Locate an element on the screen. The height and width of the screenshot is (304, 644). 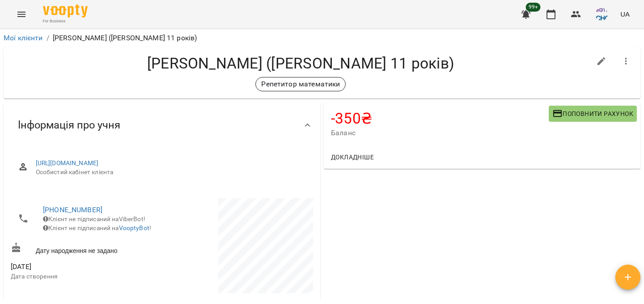
p: Репетитор математики is located at coordinates (301, 84).